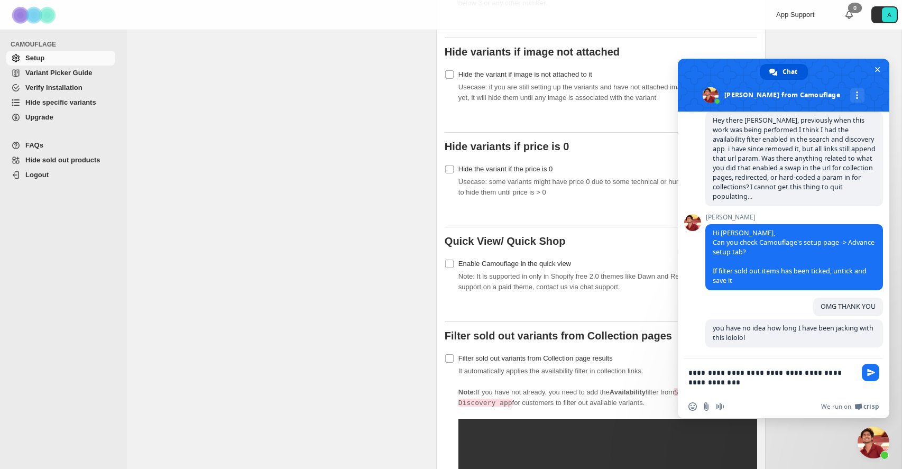  Describe the element at coordinates (61, 175) in the screenshot. I see `a: Logout` at that location.